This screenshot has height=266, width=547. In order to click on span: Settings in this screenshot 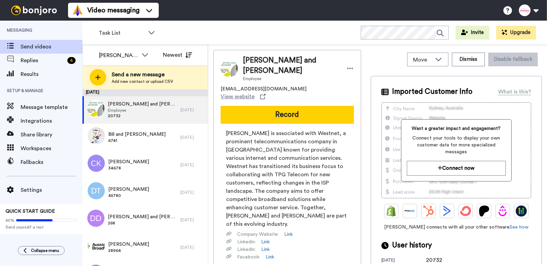, I will do `click(52, 190)`.